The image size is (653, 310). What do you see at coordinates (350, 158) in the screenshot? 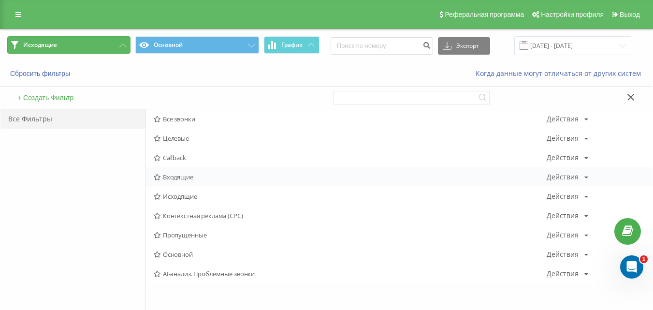
I see `span: Callback` at bounding box center [350, 158].